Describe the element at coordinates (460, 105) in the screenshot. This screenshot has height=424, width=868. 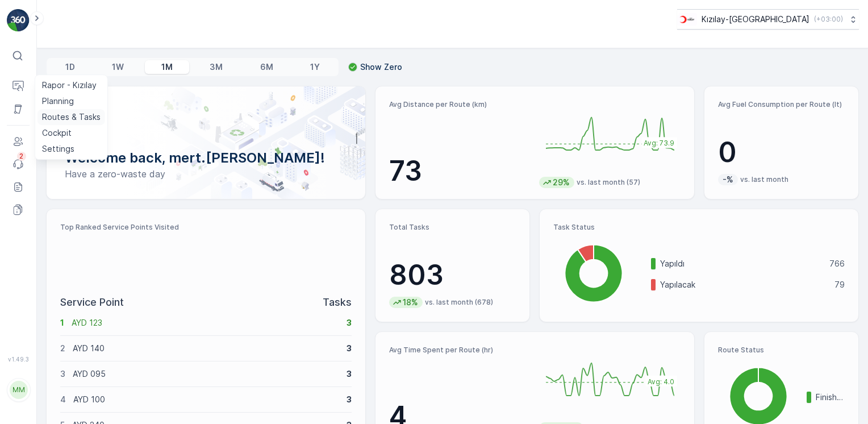
I see `p: Avg Distance per Route (km)` at that location.